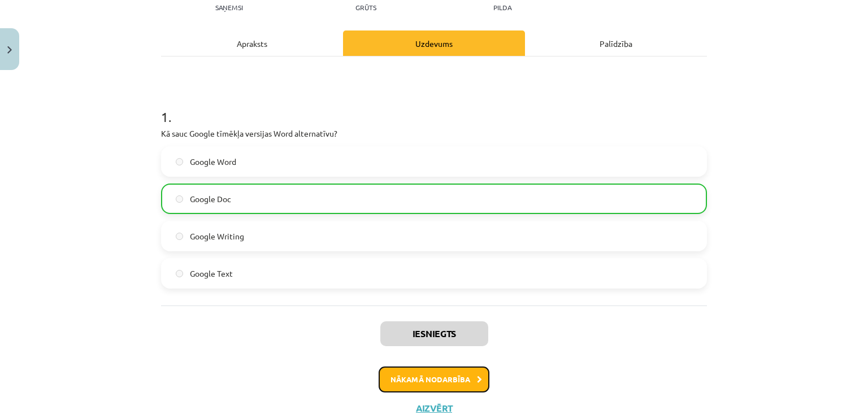 The width and height of the screenshot is (868, 419). I want to click on p: Kā sauc Google tīmēkļa versijas Word alternatīvu?, so click(434, 133).